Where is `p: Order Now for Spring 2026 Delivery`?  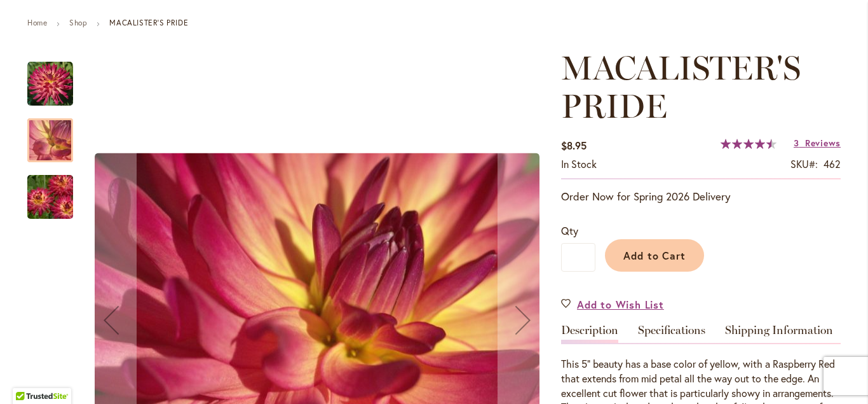
p: Order Now for Spring 2026 Delivery is located at coordinates (700, 196).